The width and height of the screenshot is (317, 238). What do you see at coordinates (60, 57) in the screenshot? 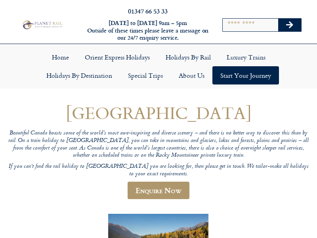
I see `a: Home` at bounding box center [60, 57].